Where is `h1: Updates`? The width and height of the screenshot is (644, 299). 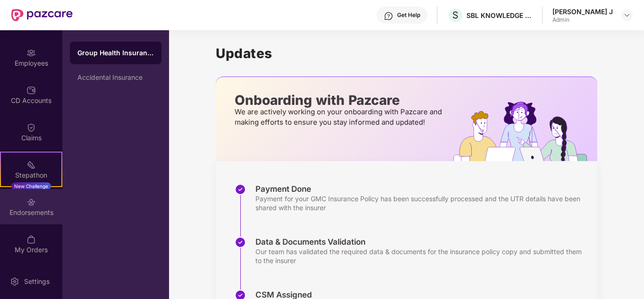
h1: Updates is located at coordinates (406, 53).